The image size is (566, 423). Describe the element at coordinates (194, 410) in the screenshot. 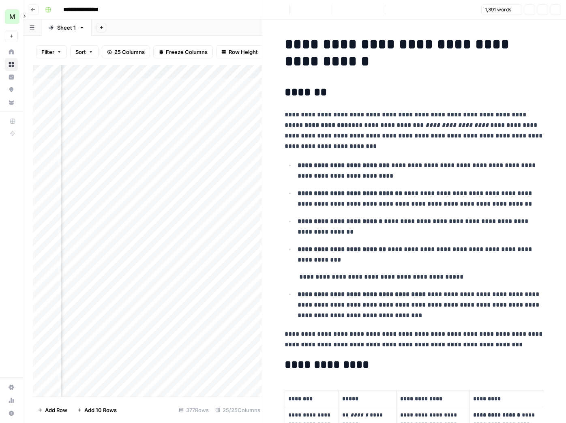

I see `div: 377 Rows` at that location.